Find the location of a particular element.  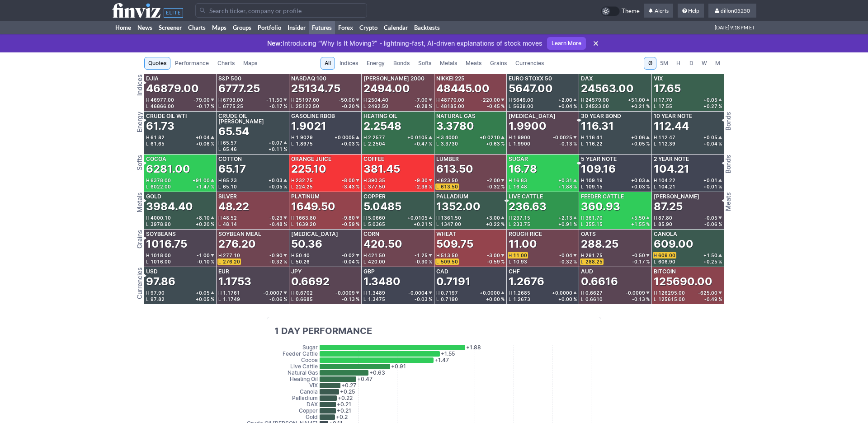

a: DAX24563.00H24579.00+51.00L24523.00+0.21 % is located at coordinates (615, 92).